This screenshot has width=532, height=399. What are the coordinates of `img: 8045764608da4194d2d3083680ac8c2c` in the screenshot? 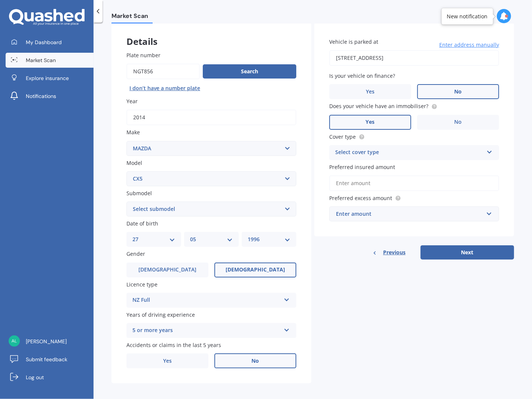 It's located at (14, 341).